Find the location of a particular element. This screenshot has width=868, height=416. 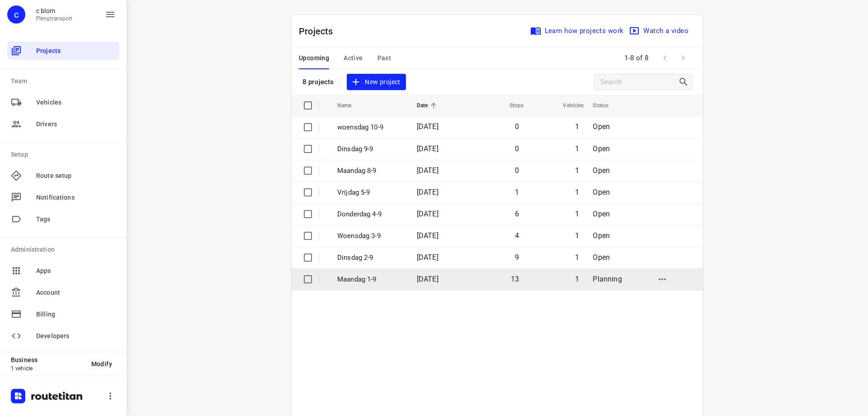

p: Dinsdag 2-9 is located at coordinates (370, 257).